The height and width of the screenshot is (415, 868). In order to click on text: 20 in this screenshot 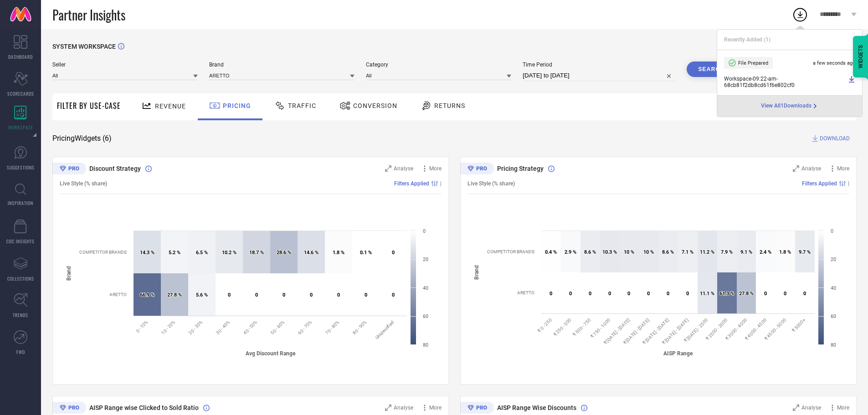, I will do `click(833, 259)`.